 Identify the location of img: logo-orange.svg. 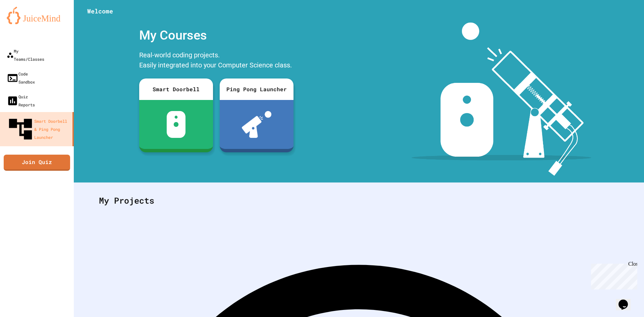
(37, 16).